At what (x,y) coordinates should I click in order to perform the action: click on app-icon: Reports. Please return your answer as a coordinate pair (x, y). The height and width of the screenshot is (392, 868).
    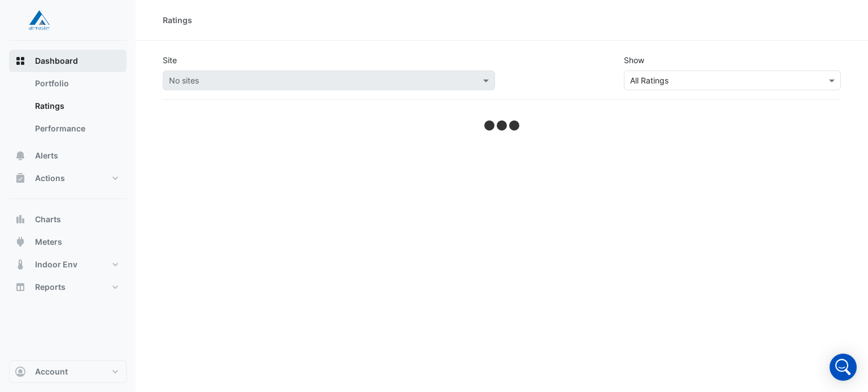
    Looking at the image, I should click on (21, 287).